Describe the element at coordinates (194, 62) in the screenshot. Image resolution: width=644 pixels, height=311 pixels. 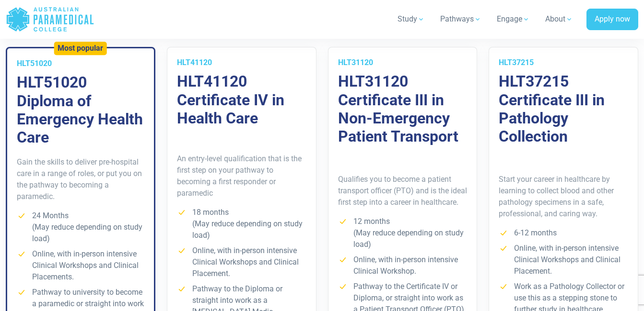
I see `span: HLT41120` at that location.